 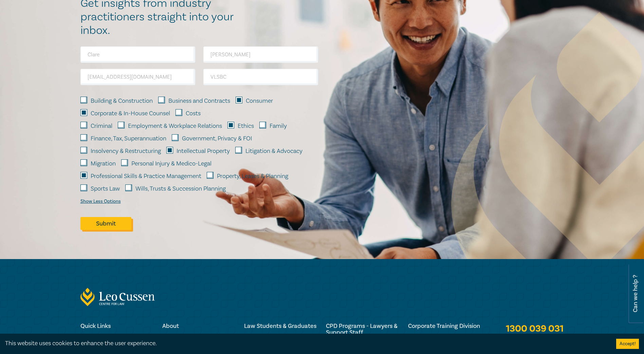 I want to click on h6: About, so click(x=199, y=326).